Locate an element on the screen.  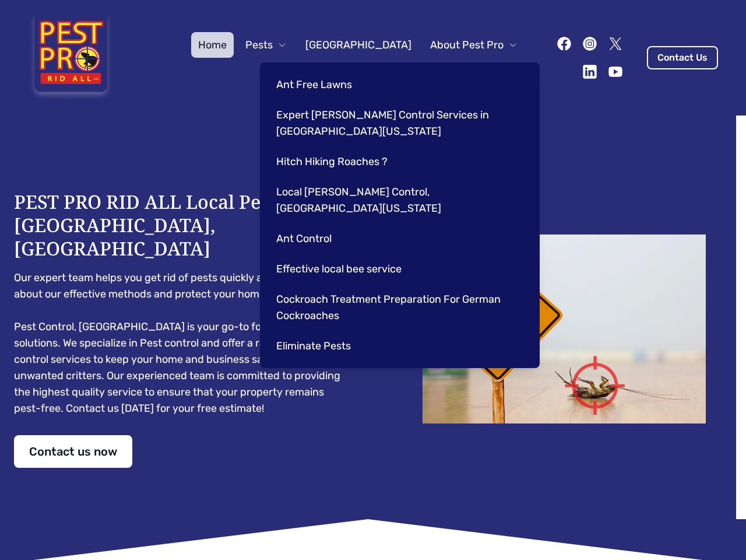
a: Ant Free Lawns is located at coordinates (398, 84).